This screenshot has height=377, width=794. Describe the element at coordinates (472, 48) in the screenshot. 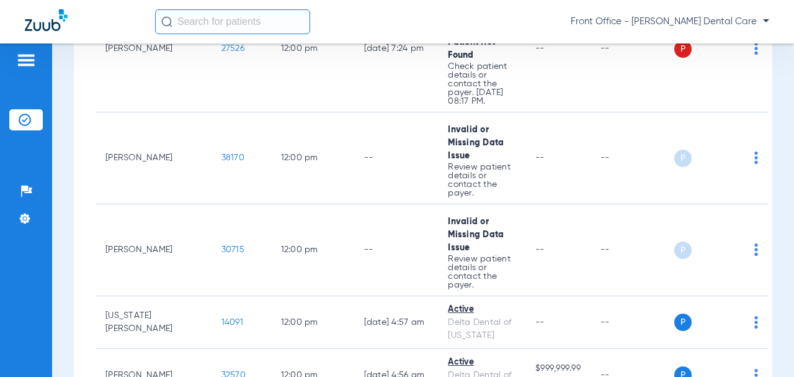

I see `span: Patient Not Found` at that location.